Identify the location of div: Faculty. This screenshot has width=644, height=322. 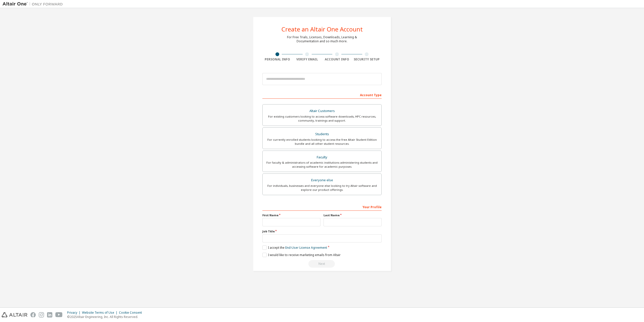
(322, 157).